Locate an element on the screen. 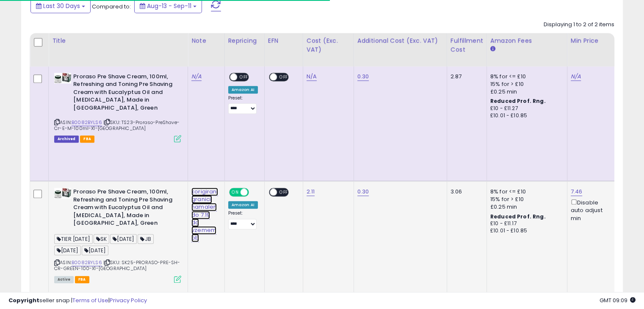 Image resolution: width=644 pixels, height=309 pixels. div: 3.06 is located at coordinates (465, 192).